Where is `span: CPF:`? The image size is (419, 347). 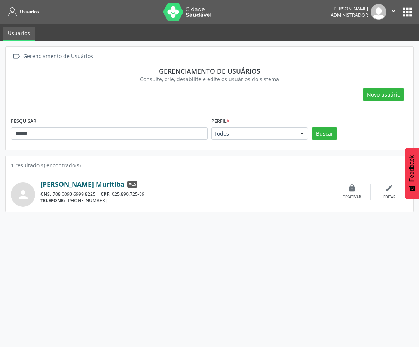 span: CPF: is located at coordinates (105, 194).